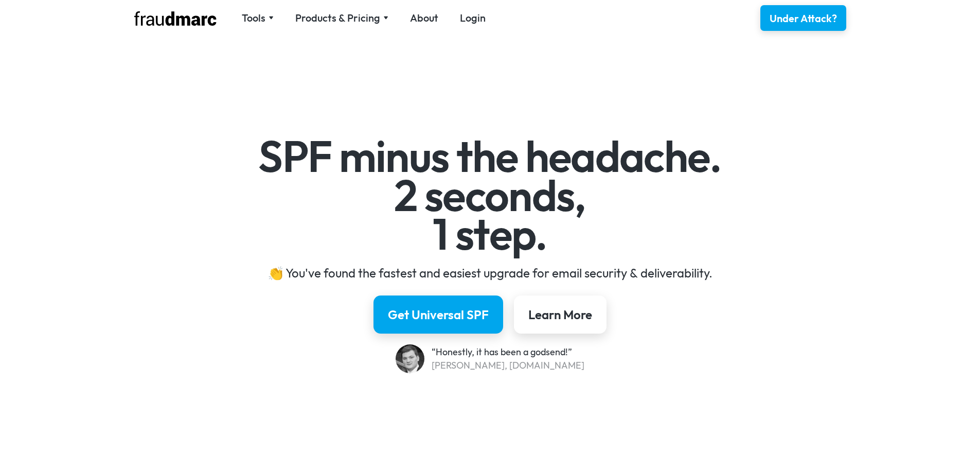  Describe the element at coordinates (507, 352) in the screenshot. I see `div: “Honestly, it has been a godsend!”` at that location.